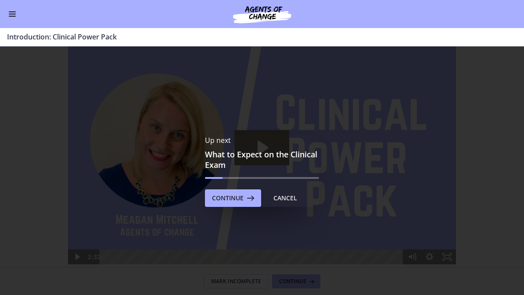 This screenshot has width=524, height=295. Describe the element at coordinates (261, 101) in the screenshot. I see `button: Play Video: ccjpm3o3smo6dbcigdr0.mp4` at that location.